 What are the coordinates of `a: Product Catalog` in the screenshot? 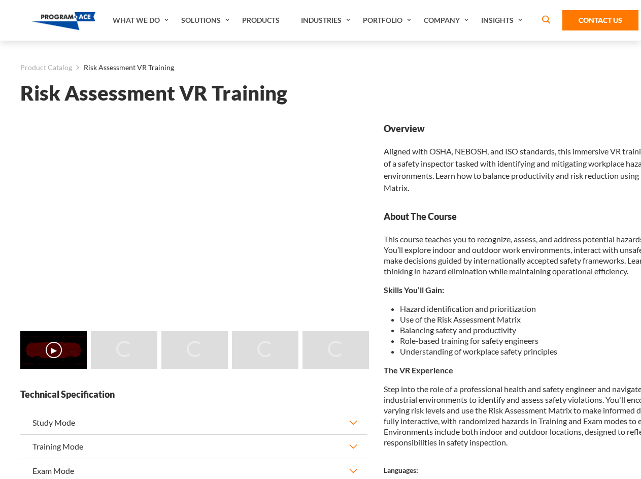 It's located at (46, 68).